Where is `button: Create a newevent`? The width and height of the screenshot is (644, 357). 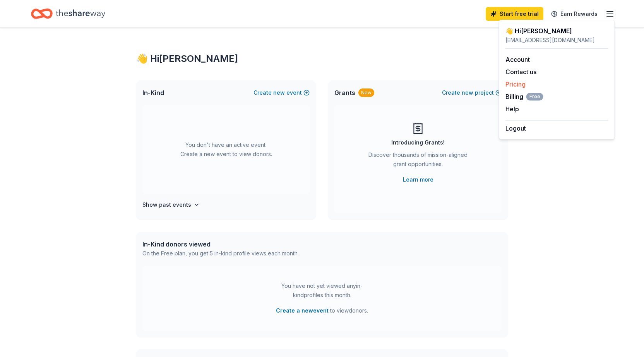 button: Create a newevent is located at coordinates (302, 310).